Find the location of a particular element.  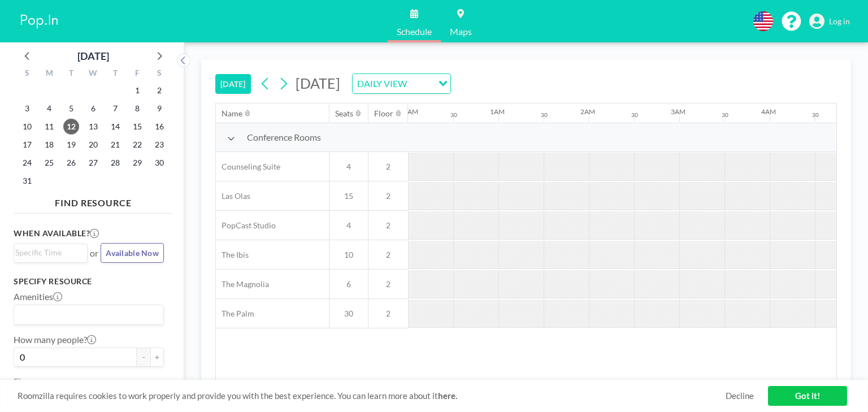

span: Tuesday, August 5, 2025 is located at coordinates (71, 109).